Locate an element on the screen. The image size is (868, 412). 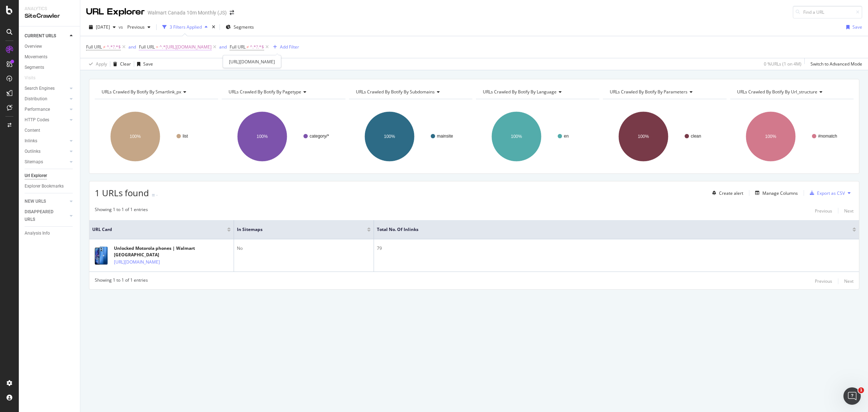
text: mainsite is located at coordinates (445, 136).